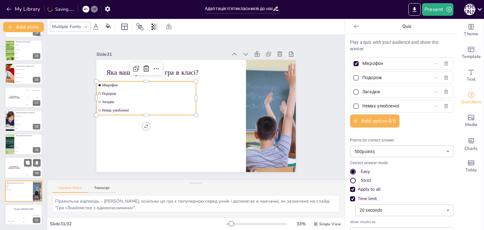 The height and width of the screenshot is (230, 484). Describe the element at coordinates (391, 106) in the screenshot. I see `input: Option 4` at that location.